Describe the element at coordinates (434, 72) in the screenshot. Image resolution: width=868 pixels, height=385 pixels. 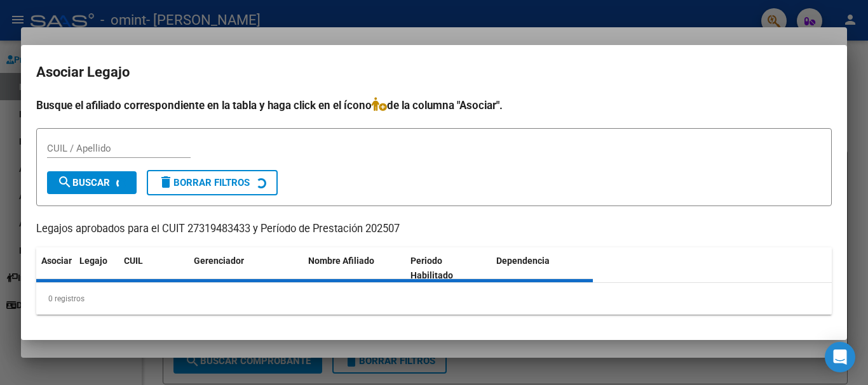
I see `h2: Asociar Legajo` at that location.